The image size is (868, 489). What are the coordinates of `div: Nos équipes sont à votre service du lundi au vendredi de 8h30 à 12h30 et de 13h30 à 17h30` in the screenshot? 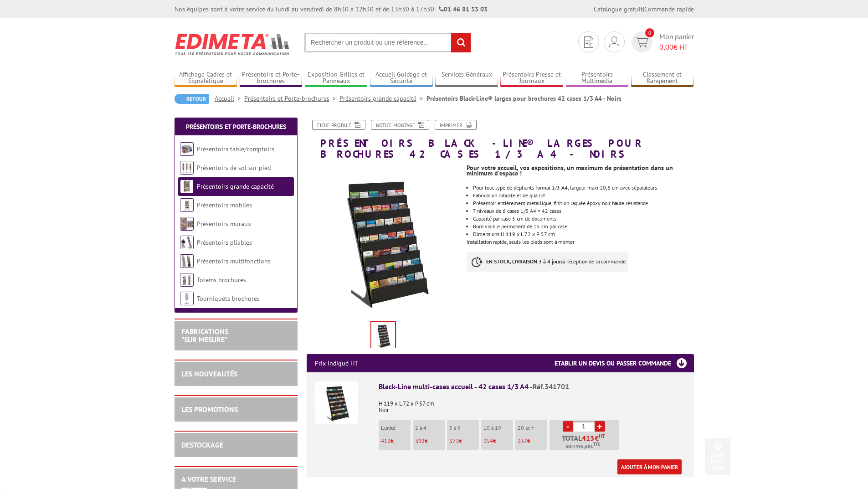 It's located at (331, 9).